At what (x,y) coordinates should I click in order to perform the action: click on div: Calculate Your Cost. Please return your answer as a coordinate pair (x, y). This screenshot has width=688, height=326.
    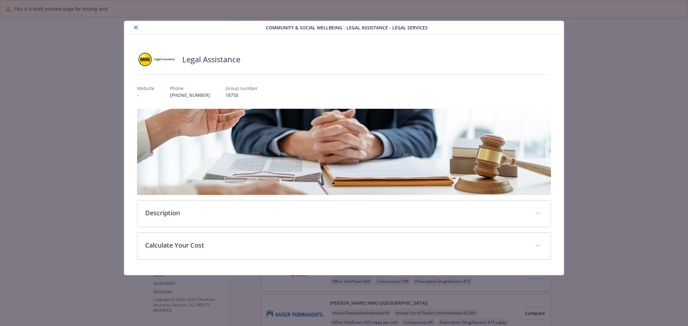
    Looking at the image, I should click on (344, 246).